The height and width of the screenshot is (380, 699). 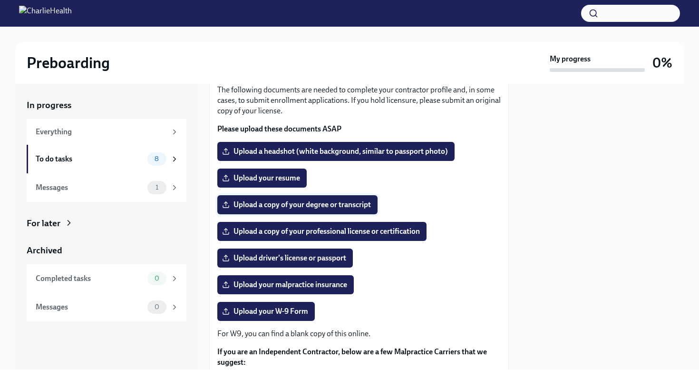 I want to click on span: Upload a headshot (white background, similar to passport photo), so click(x=336, y=151).